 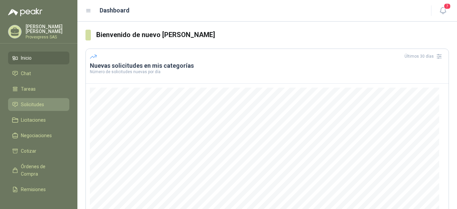 What do you see at coordinates (267, 72) in the screenshot?
I see `p: Número de solicitudes nuevas por día` at bounding box center [267, 72].